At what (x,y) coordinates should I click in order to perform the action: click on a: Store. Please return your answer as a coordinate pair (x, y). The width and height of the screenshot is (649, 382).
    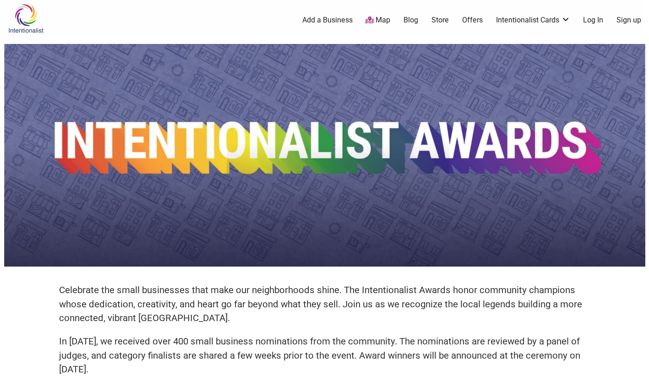
    Looking at the image, I should click on (440, 20).